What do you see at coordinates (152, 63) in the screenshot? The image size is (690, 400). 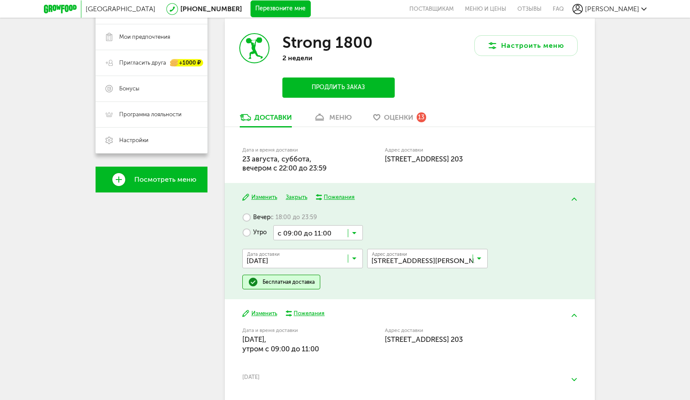 I see `a: Пригласить друга +1000 ₽` at bounding box center [152, 63].